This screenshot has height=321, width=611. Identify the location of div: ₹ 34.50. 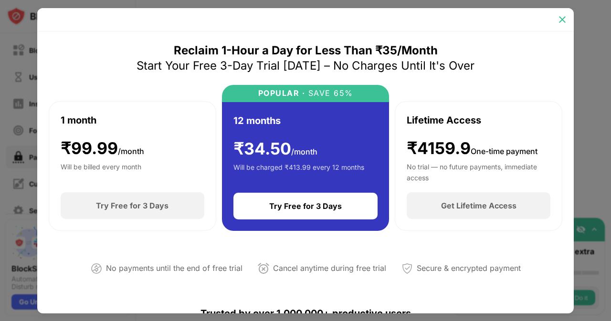
(275, 149).